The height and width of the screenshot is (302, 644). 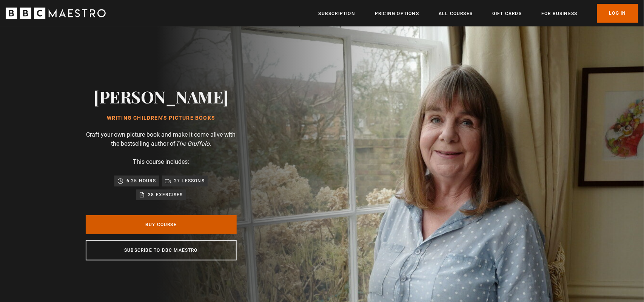 What do you see at coordinates (337, 14) in the screenshot?
I see `a: Subscription` at bounding box center [337, 14].